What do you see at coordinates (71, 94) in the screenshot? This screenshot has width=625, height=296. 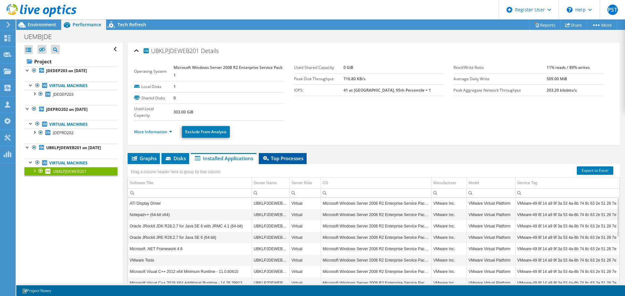 I see `a: JDEDEP203` at bounding box center [71, 94].